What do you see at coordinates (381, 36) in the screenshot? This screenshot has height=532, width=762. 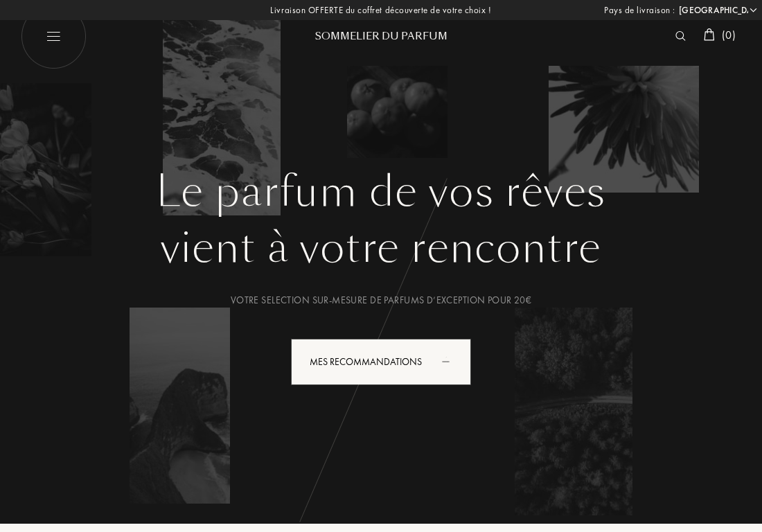 I see `div: Sommelier du Parfum` at bounding box center [381, 36].